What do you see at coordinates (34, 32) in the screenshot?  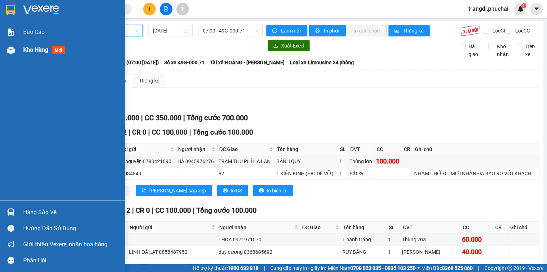 I see `span: Báo cáo` at bounding box center [34, 32].